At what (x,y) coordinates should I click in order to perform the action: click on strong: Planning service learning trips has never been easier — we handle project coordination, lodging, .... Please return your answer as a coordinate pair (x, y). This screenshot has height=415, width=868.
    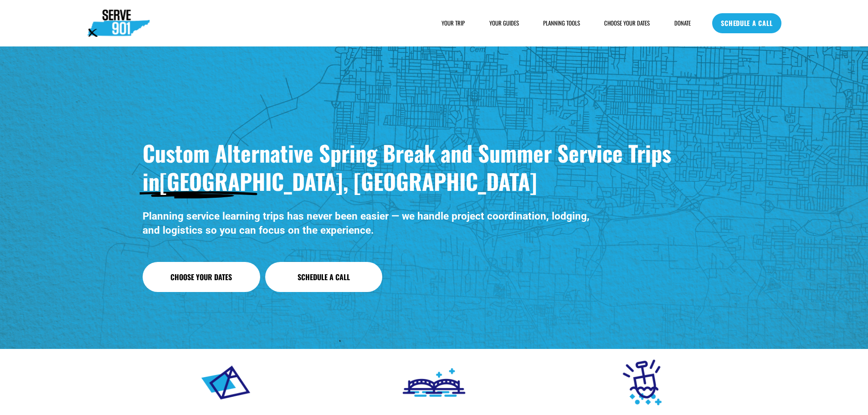
    Looking at the image, I should click on (367, 223).